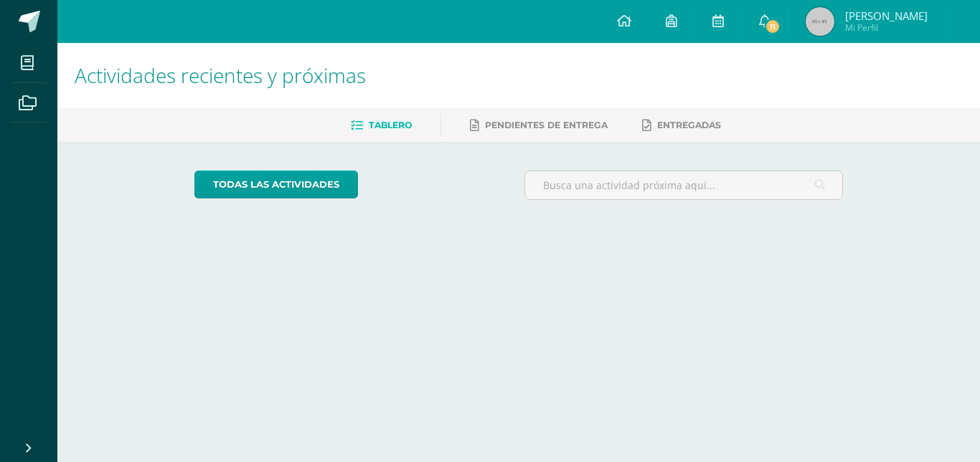  I want to click on a: Pendientes de entrega, so click(539, 125).